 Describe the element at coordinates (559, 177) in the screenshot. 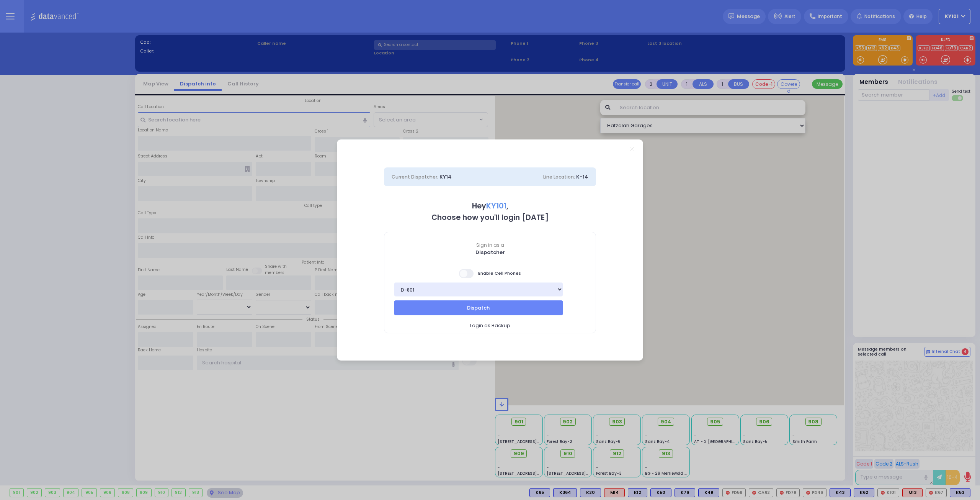

I see `span: Line Location:` at that location.